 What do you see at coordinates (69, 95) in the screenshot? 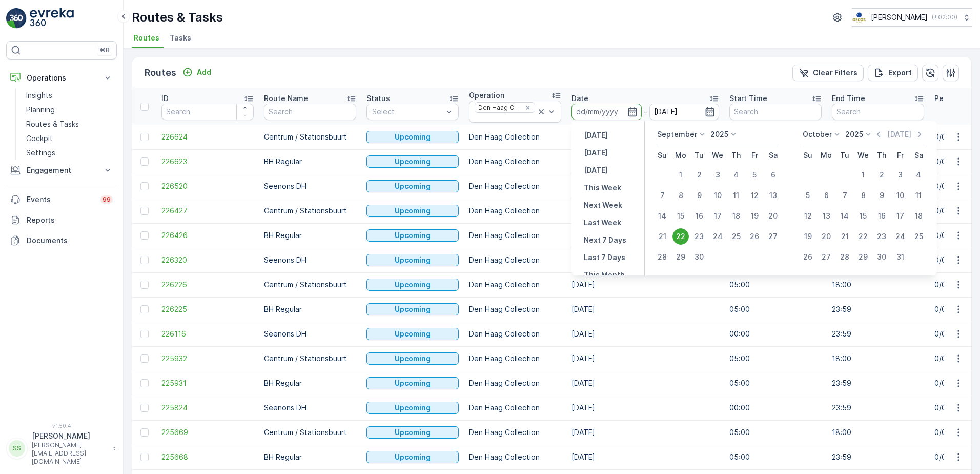
I see `a: Insights` at bounding box center [69, 95].